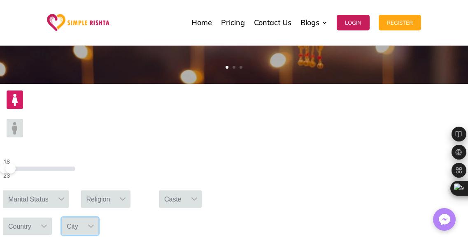  I want to click on div: Religion, so click(98, 199).